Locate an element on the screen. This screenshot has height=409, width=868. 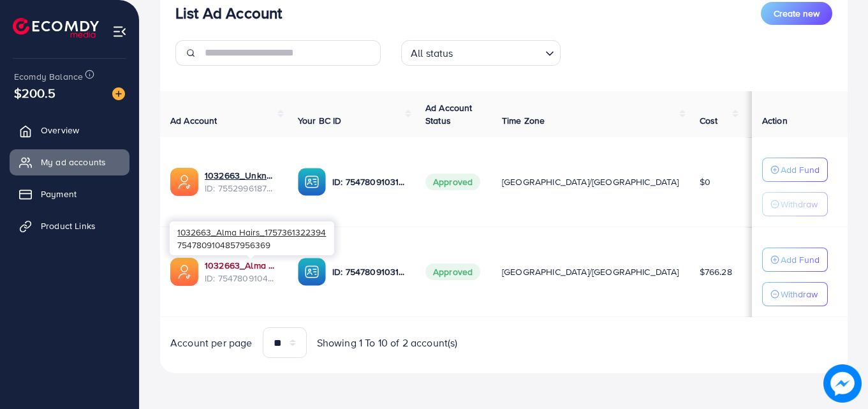
a: My ad accounts is located at coordinates (69, 162).